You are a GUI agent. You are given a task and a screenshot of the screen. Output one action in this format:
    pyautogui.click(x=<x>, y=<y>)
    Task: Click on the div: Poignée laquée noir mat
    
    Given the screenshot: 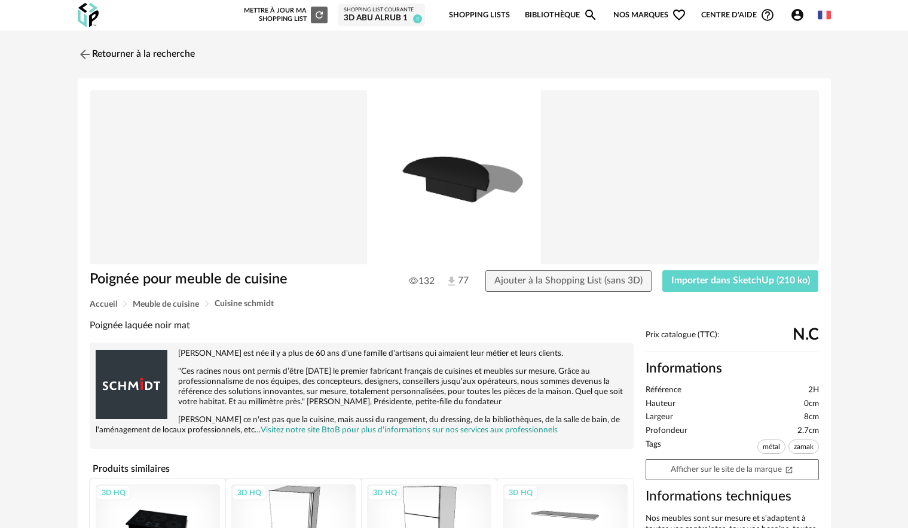 What is the action you would take?
    pyautogui.click(x=362, y=325)
    